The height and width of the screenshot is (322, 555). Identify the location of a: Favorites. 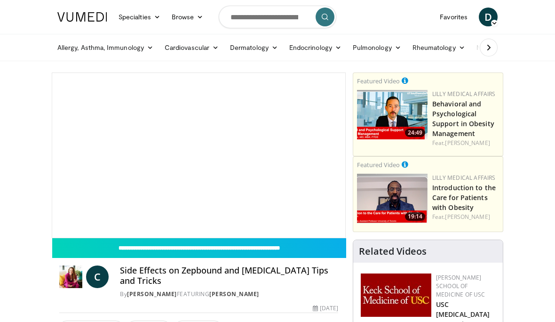
(453, 17).